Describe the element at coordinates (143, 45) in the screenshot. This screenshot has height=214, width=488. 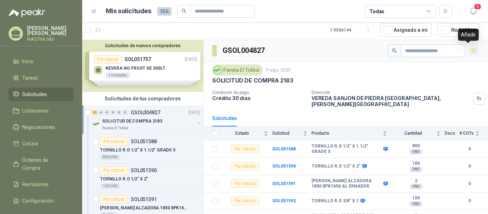
I see `button: Solicitudes de nuevos compradores` at that location.